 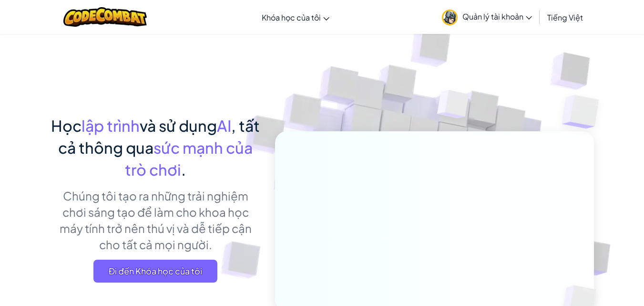 I want to click on p: Chúng tôi tạo ra những trải nghiệm chơi sáng tạo để làm cho khoa học máy tính trở nên thú vị và d..., so click(x=156, y=220).